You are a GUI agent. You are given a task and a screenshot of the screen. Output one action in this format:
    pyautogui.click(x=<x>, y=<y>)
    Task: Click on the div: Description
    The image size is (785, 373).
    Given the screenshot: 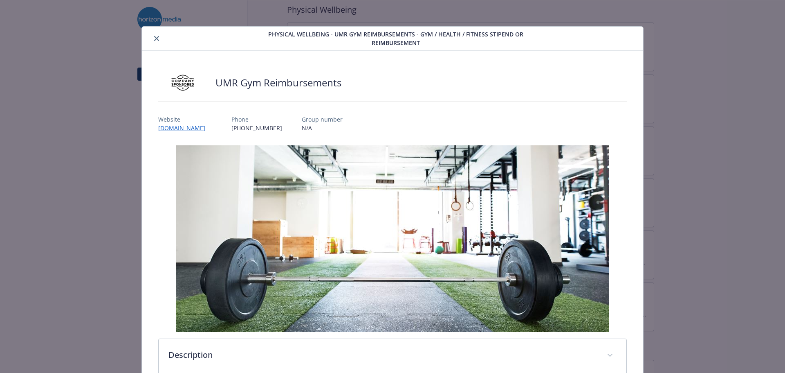 What is the action you would take?
    pyautogui.click(x=393, y=355)
    